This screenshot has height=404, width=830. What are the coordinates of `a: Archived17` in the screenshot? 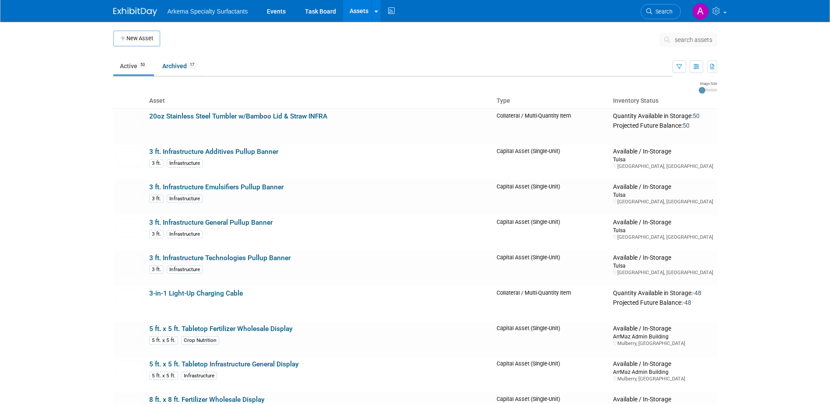 It's located at (179, 66).